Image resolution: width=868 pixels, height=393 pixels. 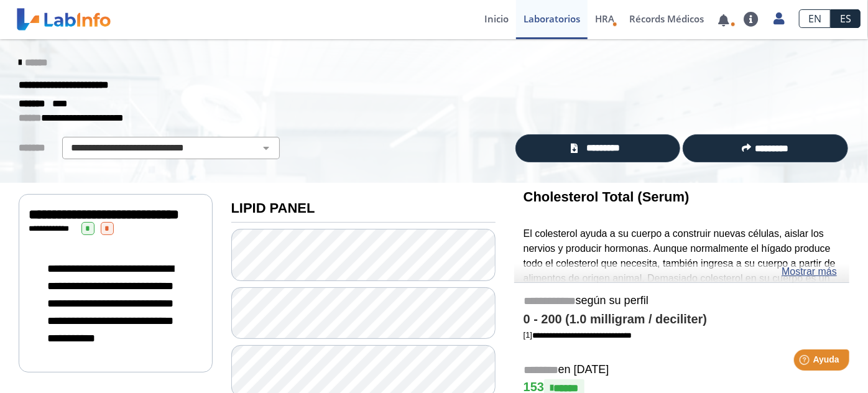 I want to click on p: El colesterol ayuda a su cuerpo a construir nuevas células, aislar los nervios y producir hormona..., so click(x=681, y=300).